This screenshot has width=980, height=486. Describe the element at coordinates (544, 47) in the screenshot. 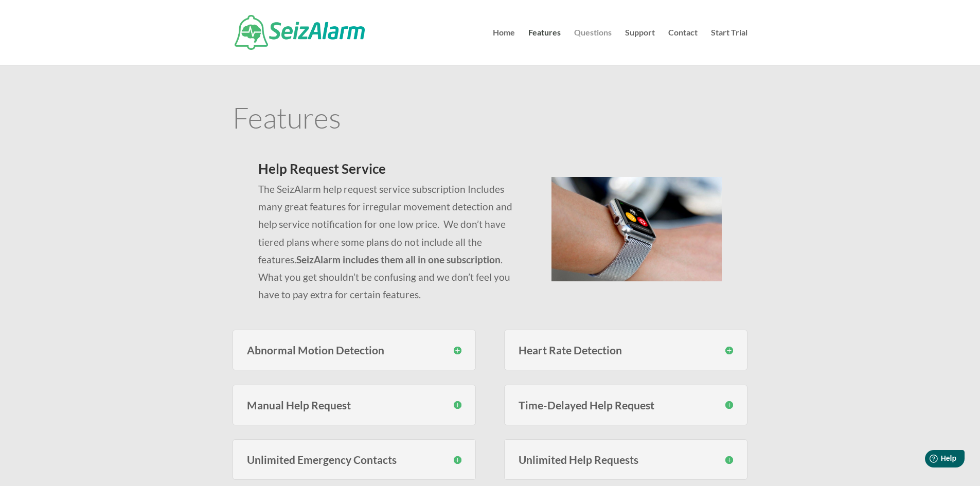

I see `a: Features` at that location.